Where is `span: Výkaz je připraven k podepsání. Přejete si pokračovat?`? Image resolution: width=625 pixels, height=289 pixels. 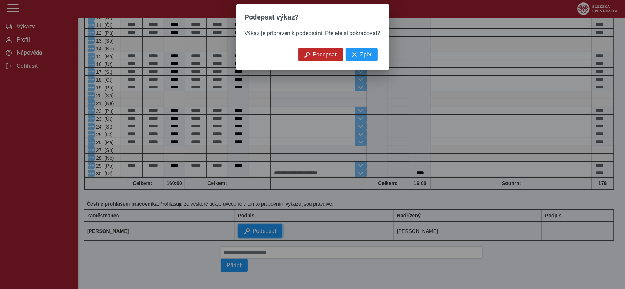
span: Výkaz je připraven k podepsání. Přejete si pokračovat? is located at coordinates (312, 33).